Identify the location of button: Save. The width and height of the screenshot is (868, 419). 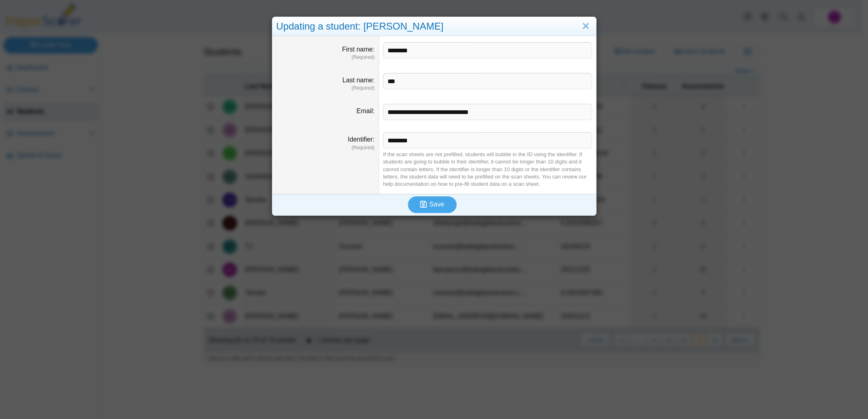
(432, 204).